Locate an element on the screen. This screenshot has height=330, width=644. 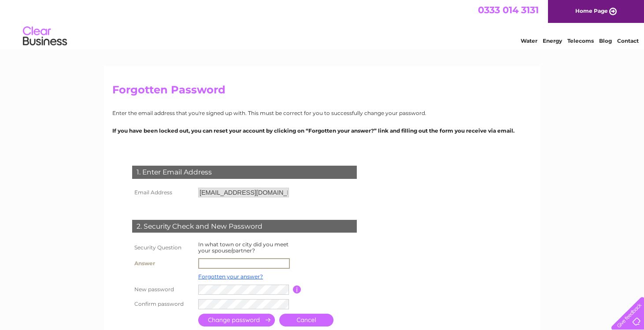
p: Enter the email address that you're signed up with. This must be correct for you to successfully ... is located at coordinates (322, 113).